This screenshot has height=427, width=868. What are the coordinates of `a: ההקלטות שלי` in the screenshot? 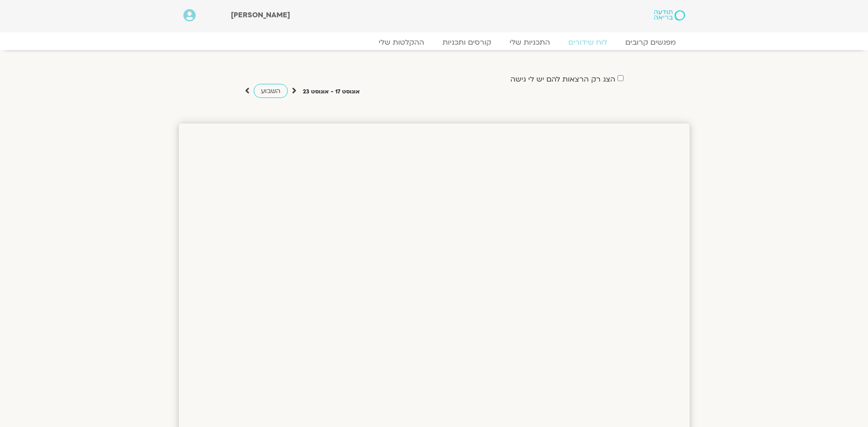 It's located at (401, 42).